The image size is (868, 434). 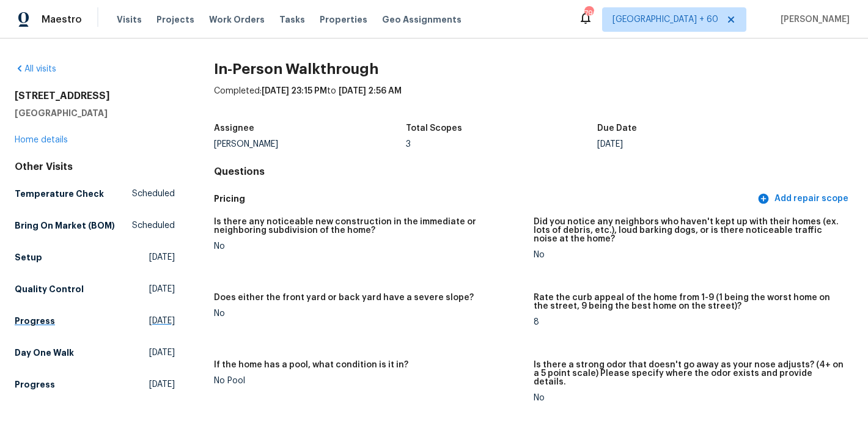 What do you see at coordinates (28, 257) in the screenshot?
I see `h5: Setup` at bounding box center [28, 257].